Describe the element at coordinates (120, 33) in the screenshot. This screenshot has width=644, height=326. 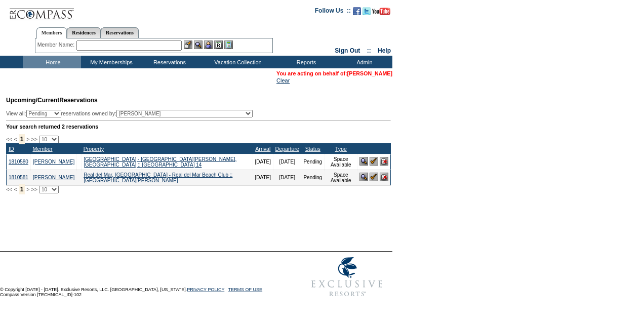
I see `a: Reservations` at that location.